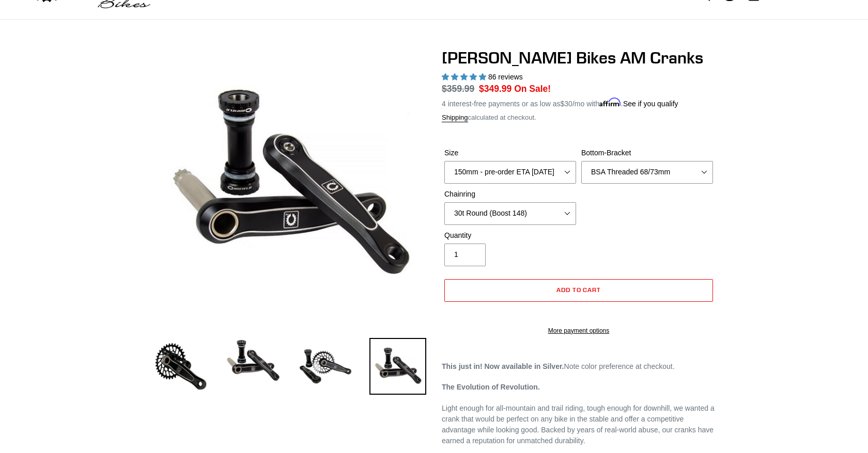 This screenshot has height=453, width=868. Describe the element at coordinates (566, 104) in the screenshot. I see `span: $30` at that location.